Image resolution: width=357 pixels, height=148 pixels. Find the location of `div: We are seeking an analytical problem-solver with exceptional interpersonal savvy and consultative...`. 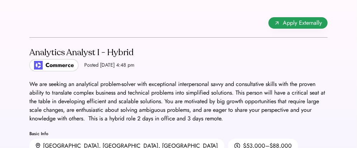

div: We are seeking an analytical problem-solver with exceptional interpersonal savvy and consultative... is located at coordinates (179, 102).